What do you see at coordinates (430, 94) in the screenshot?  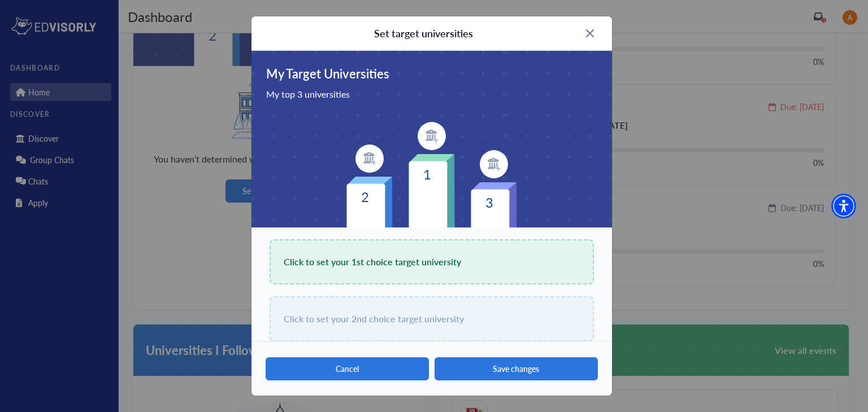 I see `span: My top 3 universities` at bounding box center [430, 94].